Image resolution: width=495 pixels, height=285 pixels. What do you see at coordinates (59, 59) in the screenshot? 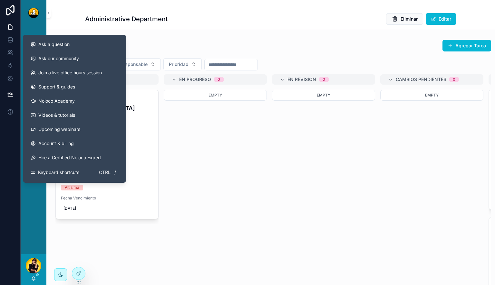
I see `span: Ask our community` at bounding box center [59, 59].